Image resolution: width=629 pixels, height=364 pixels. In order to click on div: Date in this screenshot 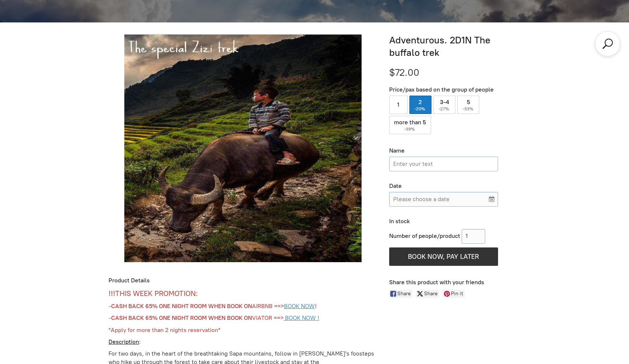, I will do `click(443, 186)`.